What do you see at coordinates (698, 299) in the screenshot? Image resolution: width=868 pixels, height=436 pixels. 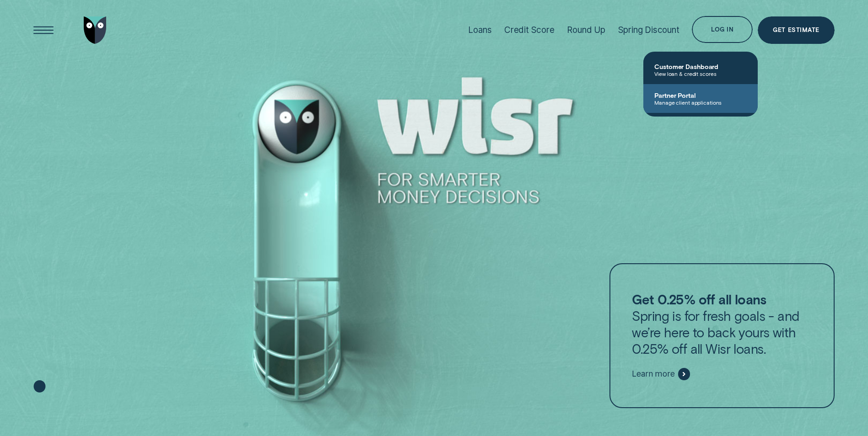 I see `strong: Get 0.25% off all loans` at bounding box center [698, 299].